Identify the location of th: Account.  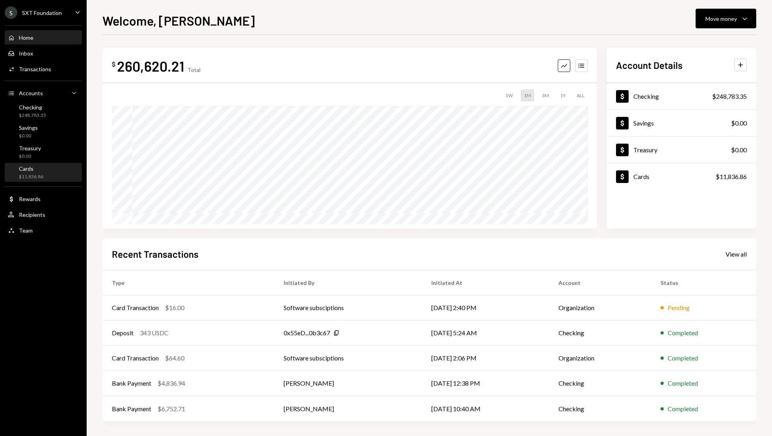
(600, 283).